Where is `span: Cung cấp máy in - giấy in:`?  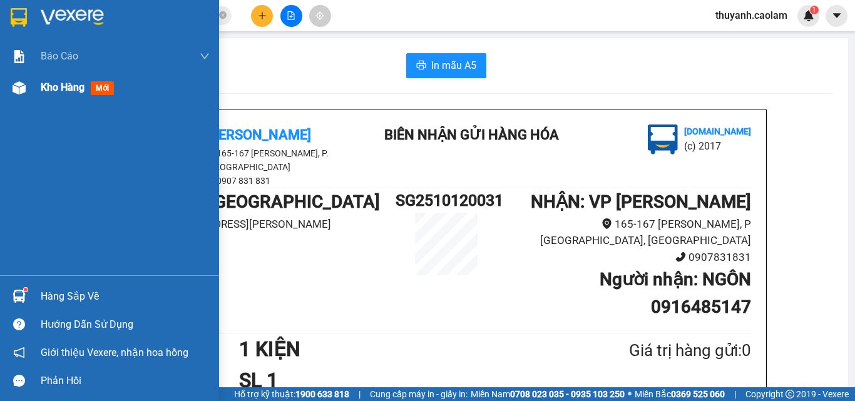 span: Cung cấp máy in - giấy in: is located at coordinates (419, 394).